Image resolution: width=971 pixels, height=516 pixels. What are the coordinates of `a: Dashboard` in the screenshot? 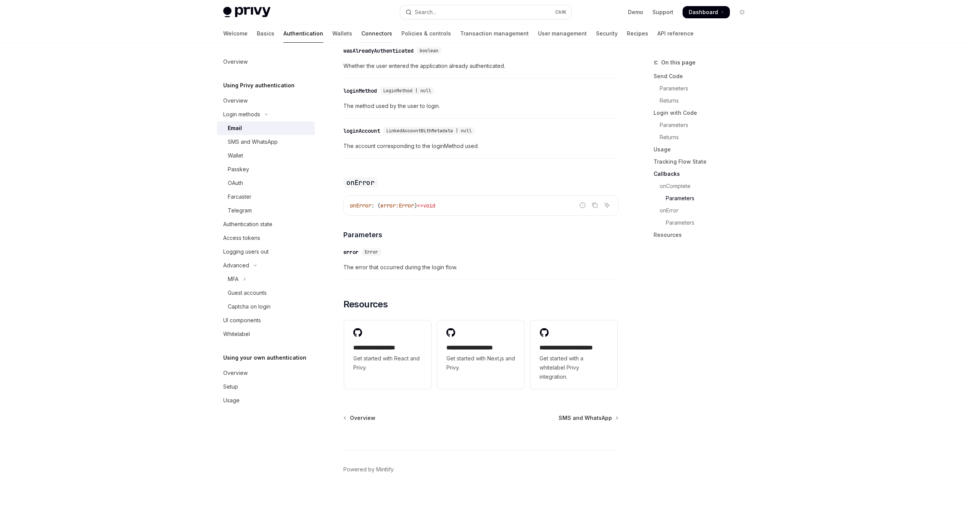 It's located at (706, 12).